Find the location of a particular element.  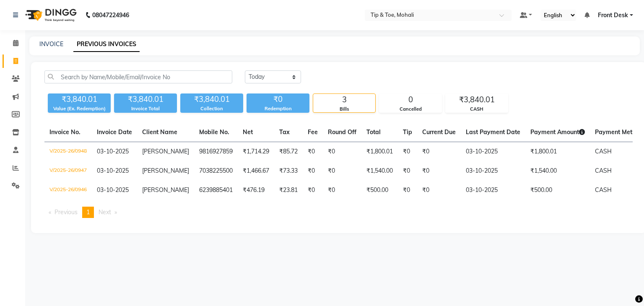

td: V/2025-26/0946 is located at coordinates (68, 190).